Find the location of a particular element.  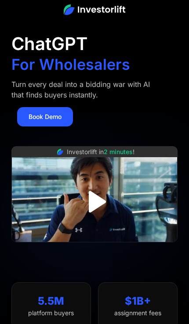

div: assignment fees is located at coordinates (137, 313).